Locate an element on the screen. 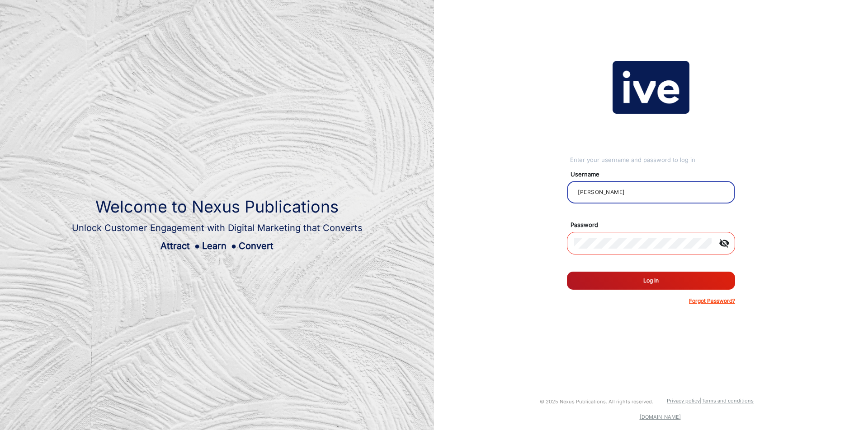  div: Attract Learn Convert is located at coordinates (217, 246).